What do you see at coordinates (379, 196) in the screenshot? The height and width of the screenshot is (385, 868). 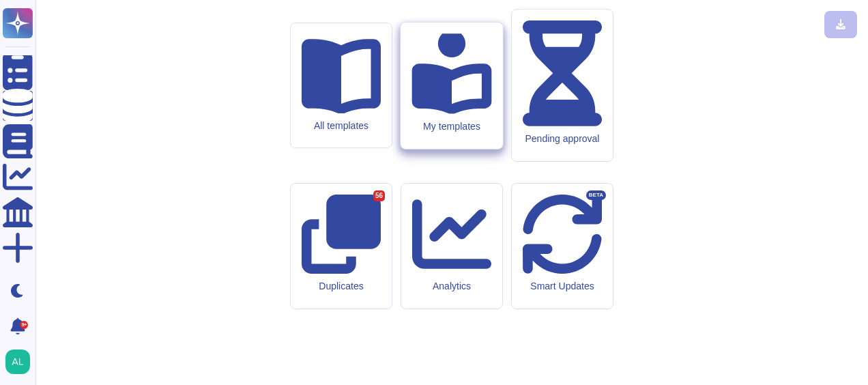 I see `div: 56` at bounding box center [379, 196].